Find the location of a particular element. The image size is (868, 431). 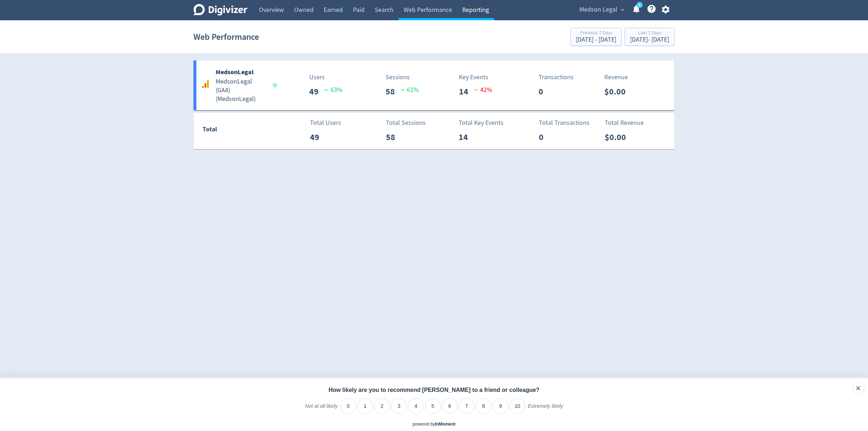

a: 1 is located at coordinates (639, 5).